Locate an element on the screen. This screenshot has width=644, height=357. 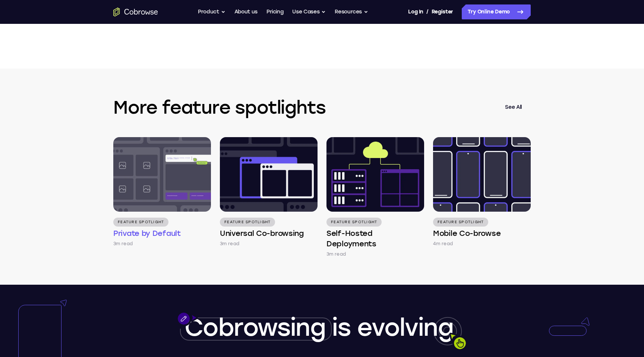
span: evolving is located at coordinates (405, 327).